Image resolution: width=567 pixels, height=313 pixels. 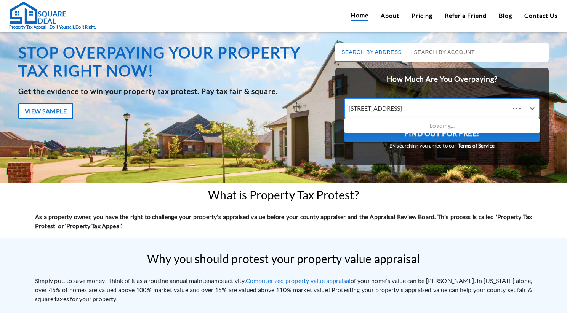 What do you see at coordinates (171, 62) in the screenshot?
I see `h1: Stop overpaying your property tax right now!` at bounding box center [171, 62].